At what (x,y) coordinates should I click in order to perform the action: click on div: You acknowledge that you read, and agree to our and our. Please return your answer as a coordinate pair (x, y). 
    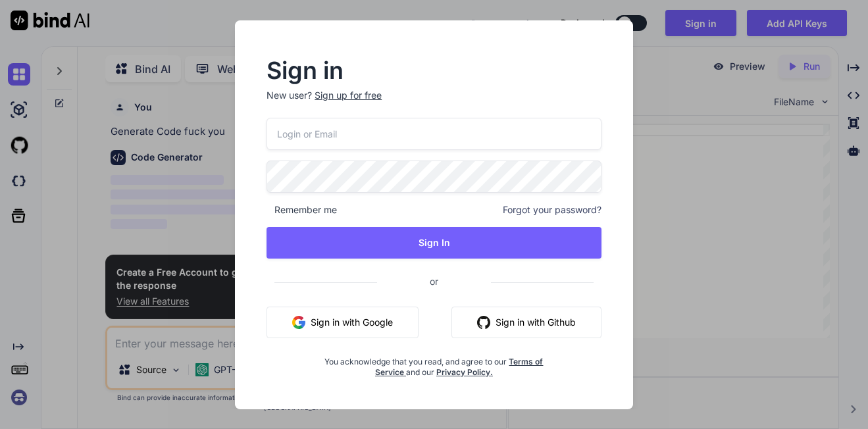
    Looking at the image, I should click on (434, 363).